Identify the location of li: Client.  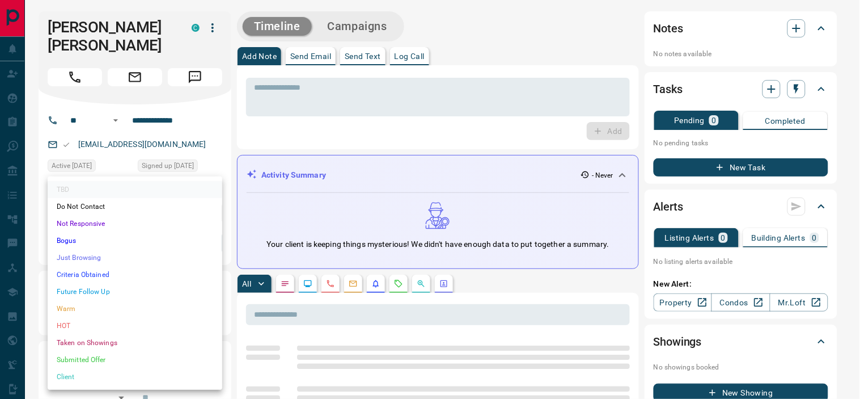
(135, 377).